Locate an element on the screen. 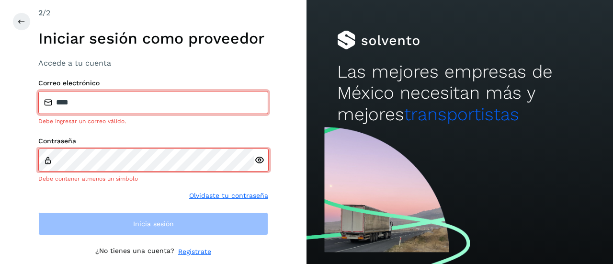  label: Contraseña is located at coordinates (153, 141).